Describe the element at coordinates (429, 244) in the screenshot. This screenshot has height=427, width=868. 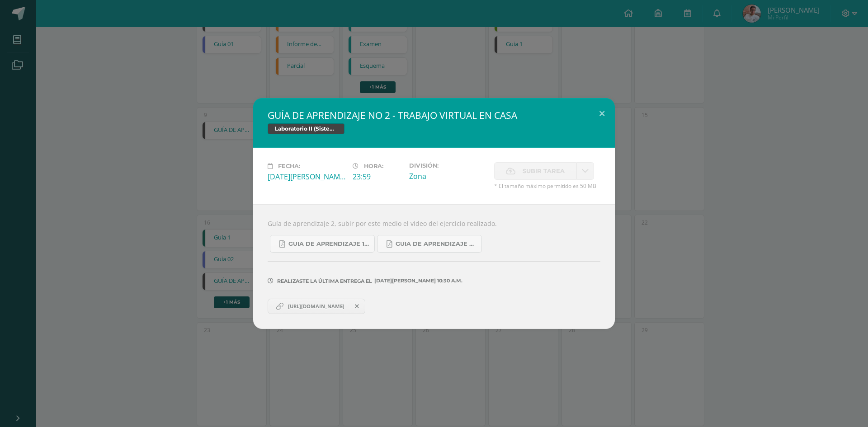
I see `a: Guia de aprendizaje 2 III Unidad.pdf` at that location.